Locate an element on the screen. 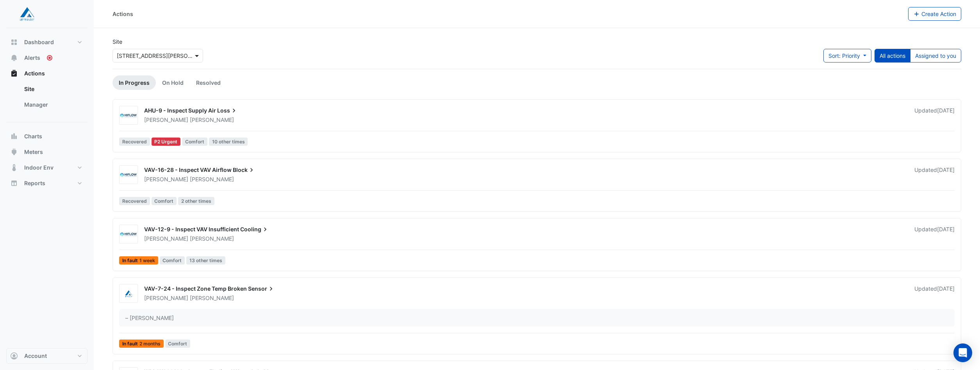 The image size is (980, 370). button: Assigned to you is located at coordinates (935, 55).